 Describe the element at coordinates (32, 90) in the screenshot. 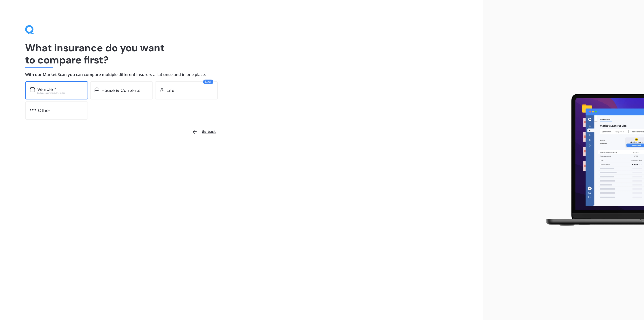

I see `img: car.f15378c7a67c060ca3f3.svg` at that location.